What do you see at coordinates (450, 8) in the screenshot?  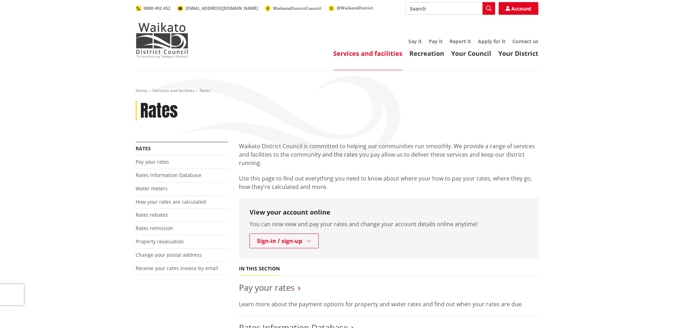 I see `input: Search input` at bounding box center [450, 8].